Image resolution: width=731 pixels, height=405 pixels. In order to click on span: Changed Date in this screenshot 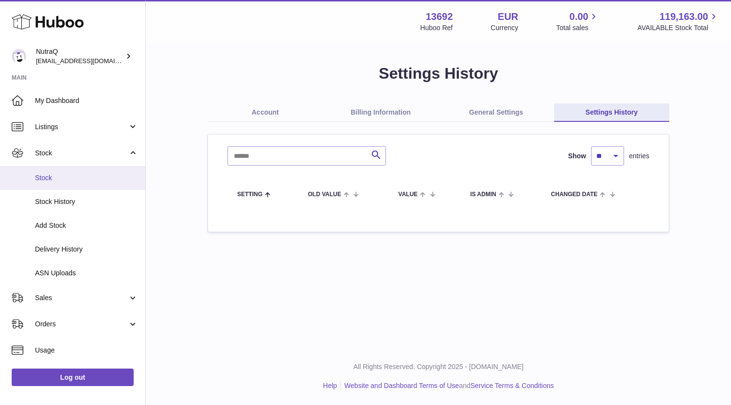, I will do `click(574, 194)`.